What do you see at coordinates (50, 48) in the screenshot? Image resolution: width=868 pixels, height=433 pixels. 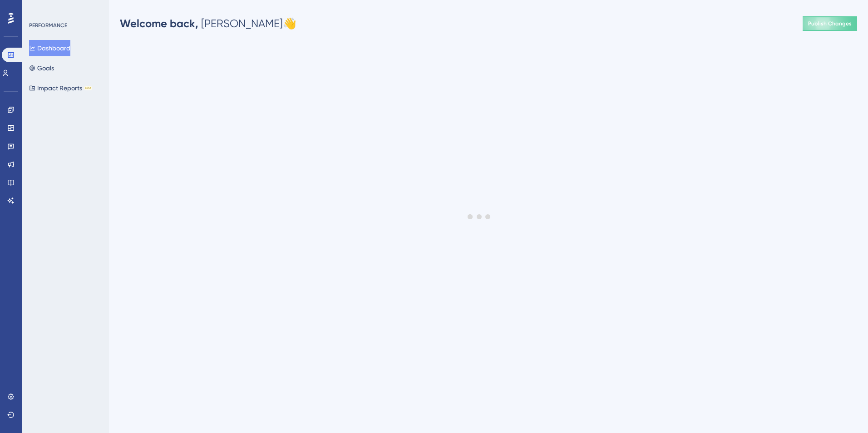 I see `button: Dashboard` at bounding box center [50, 48].